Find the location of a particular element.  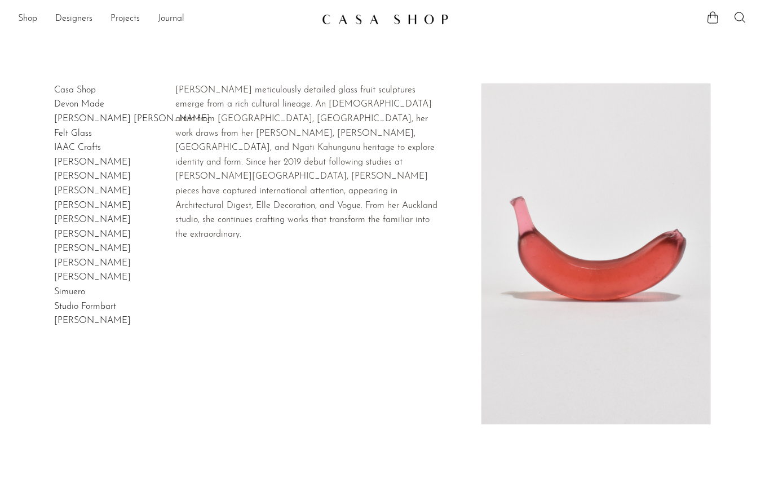

a: Studio Formbart is located at coordinates (85, 307).